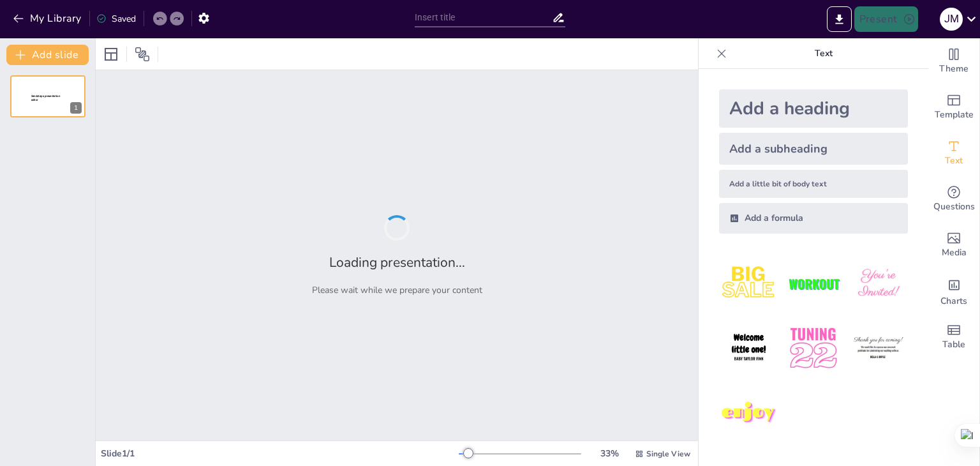  What do you see at coordinates (954, 301) in the screenshot?
I see `span: Charts` at bounding box center [954, 301].